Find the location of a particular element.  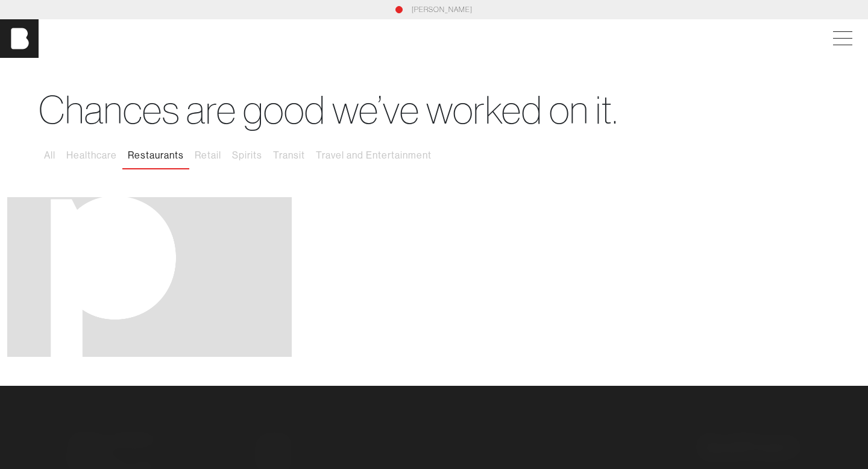

a: LinkedIn is located at coordinates (271, 453).